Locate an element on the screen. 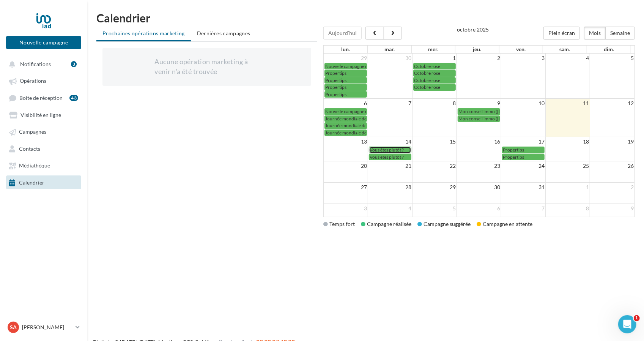 Image resolution: width=644 pixels, height=341 pixels. a: Médiathèque is located at coordinates (43, 165).